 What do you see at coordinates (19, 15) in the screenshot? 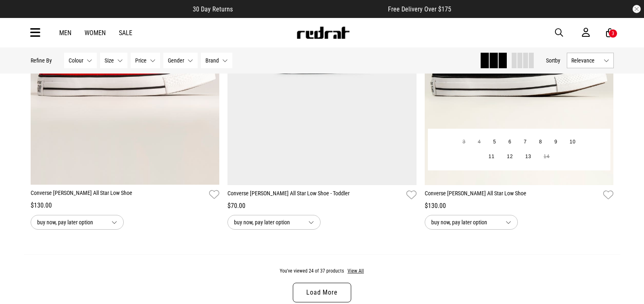
I see `button: Open LiveChat chat widget` at bounding box center [19, 15].